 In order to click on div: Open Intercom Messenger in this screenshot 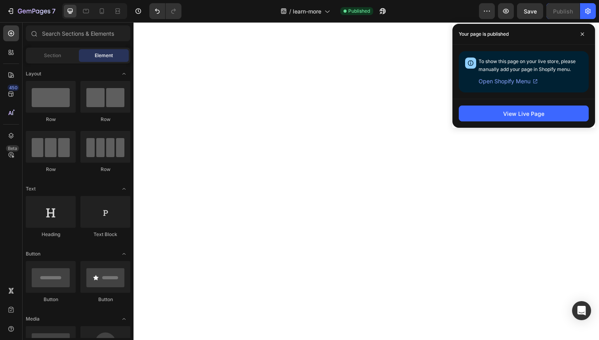, I will do `click(582, 310)`.